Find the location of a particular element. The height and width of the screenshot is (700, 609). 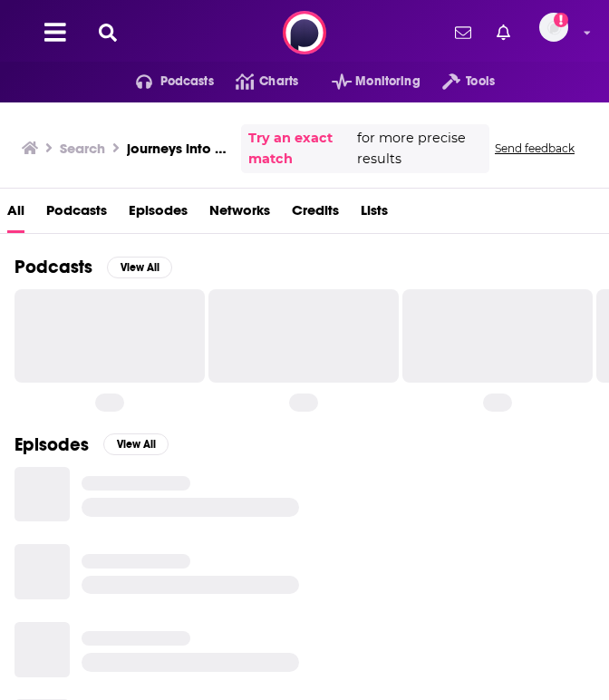

span: Networks is located at coordinates (239, 214).